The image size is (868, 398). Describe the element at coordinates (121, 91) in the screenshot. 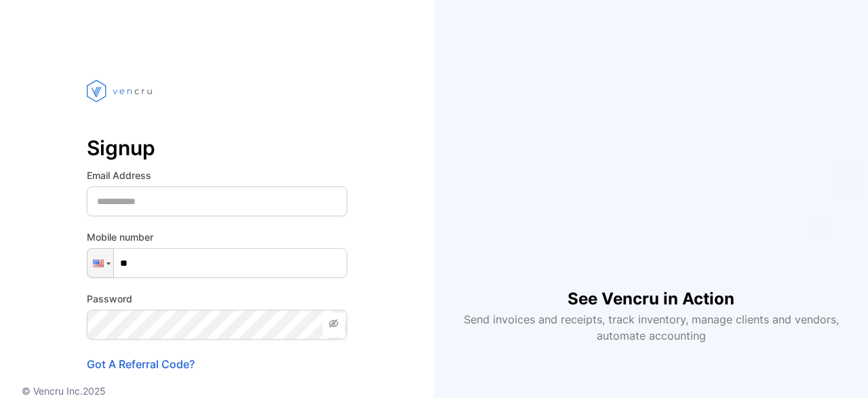

I see `img: vencru logo` at that location.